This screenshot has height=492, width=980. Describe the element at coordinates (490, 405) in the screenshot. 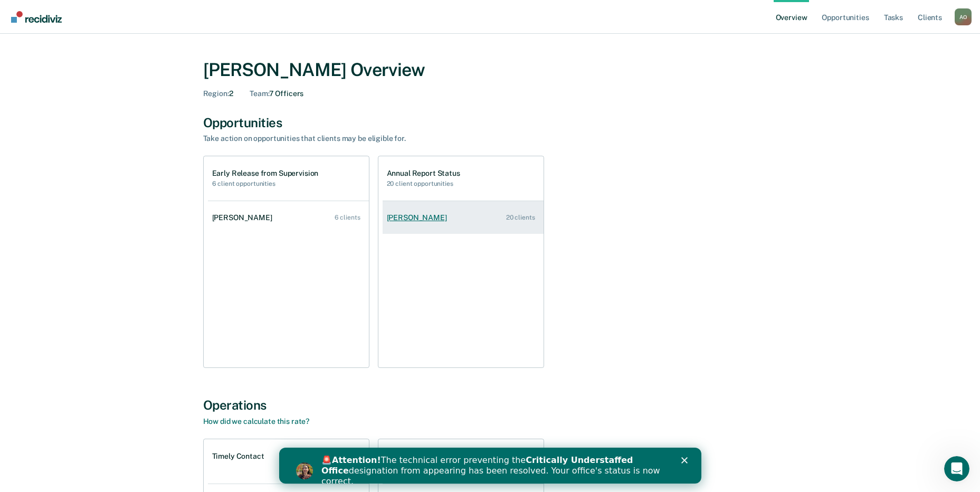

I see `div: Operations` at that location.